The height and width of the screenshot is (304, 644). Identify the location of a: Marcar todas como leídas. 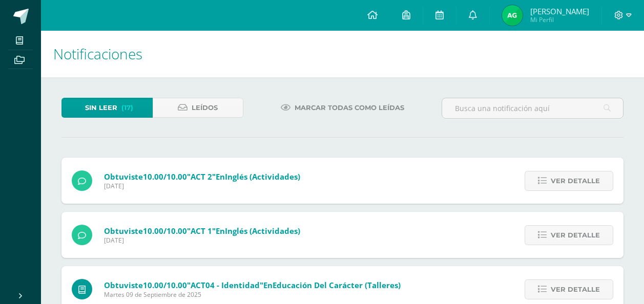
(342, 108).